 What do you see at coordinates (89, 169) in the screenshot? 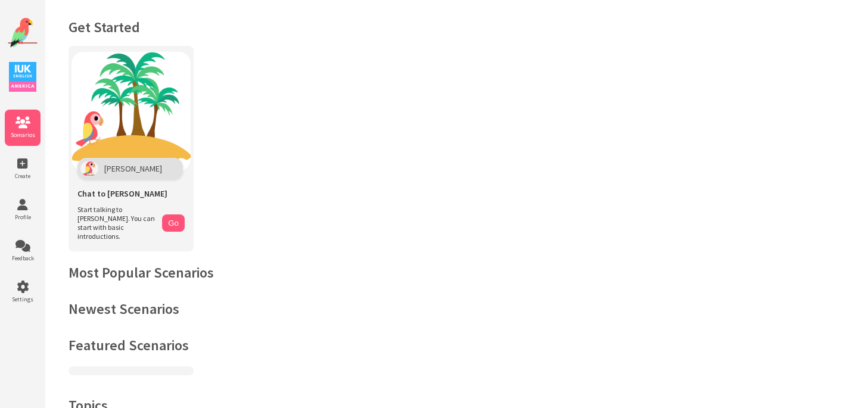
I see `img: Polly` at bounding box center [89, 169].